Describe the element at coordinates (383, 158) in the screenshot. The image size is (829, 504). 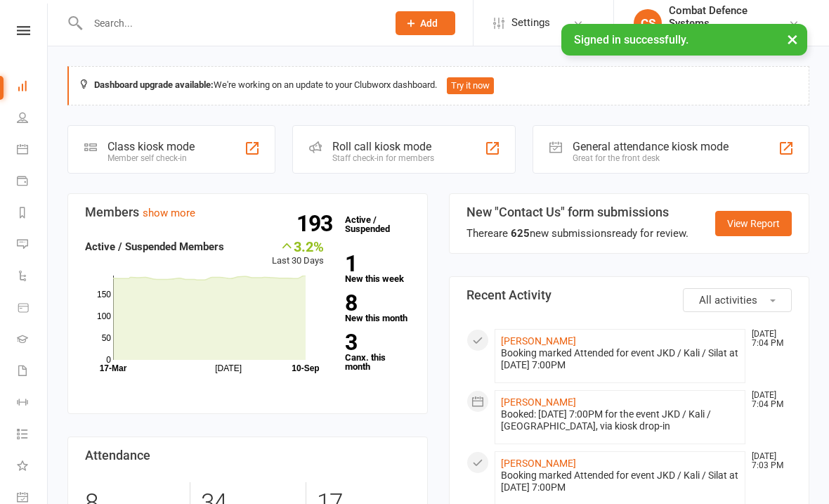
I see `div: Staff check-in for members` at that location.